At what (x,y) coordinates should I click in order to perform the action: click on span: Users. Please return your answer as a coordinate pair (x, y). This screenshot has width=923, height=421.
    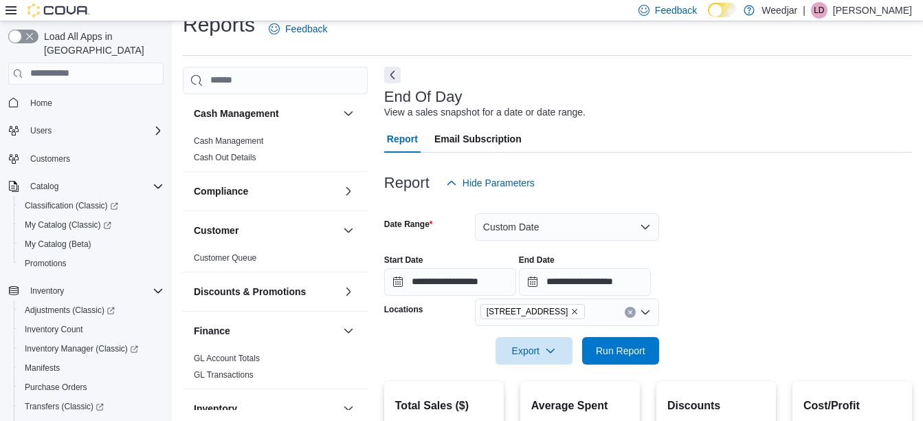
    Looking at the image, I should click on (41, 131).